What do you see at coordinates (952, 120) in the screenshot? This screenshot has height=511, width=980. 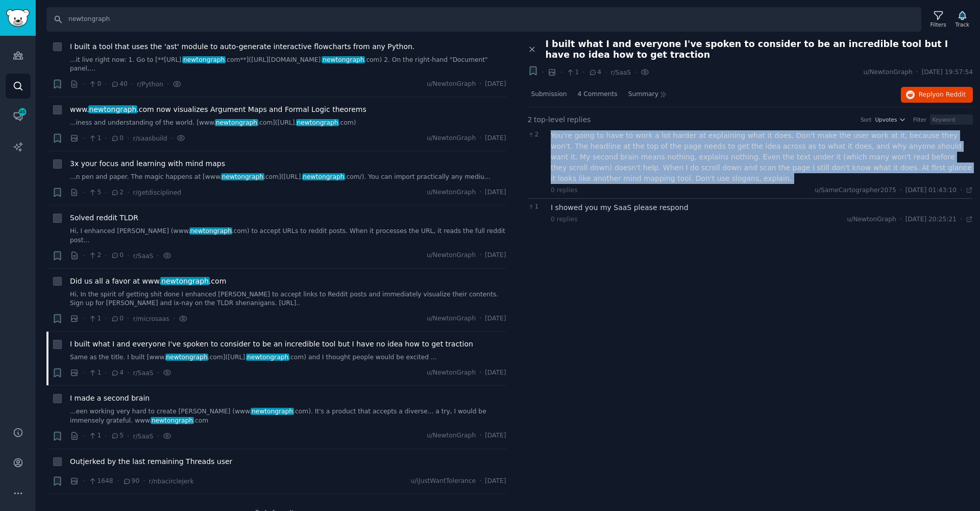 I see `input: Keyword` at bounding box center [952, 120].